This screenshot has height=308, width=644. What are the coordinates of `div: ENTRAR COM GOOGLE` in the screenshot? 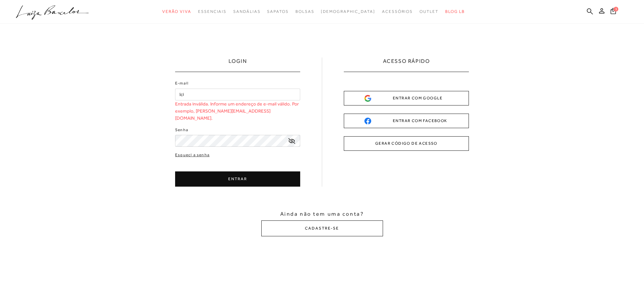 It's located at (406, 98).